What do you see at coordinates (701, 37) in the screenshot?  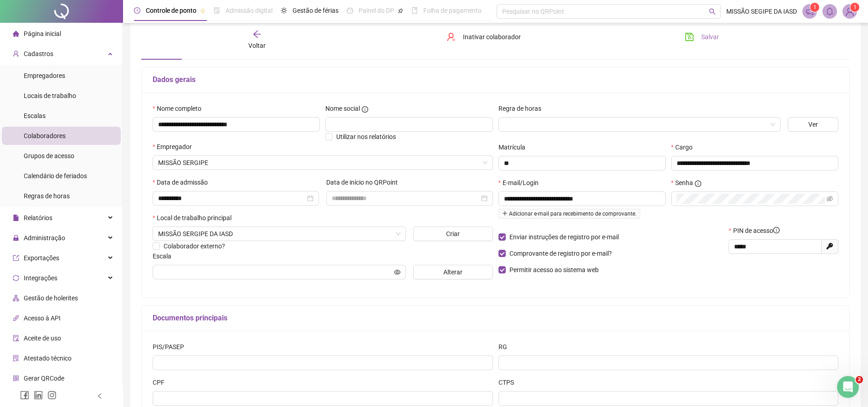 I see `button: Salvar` at bounding box center [701, 37].